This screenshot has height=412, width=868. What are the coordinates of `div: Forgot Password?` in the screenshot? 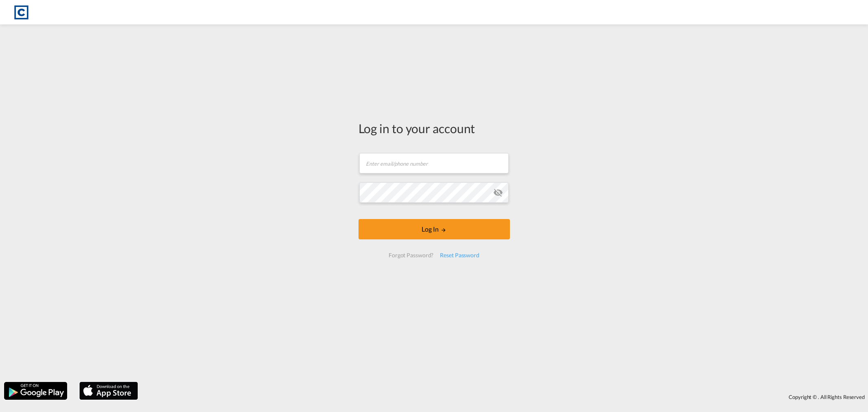 It's located at (411, 255).